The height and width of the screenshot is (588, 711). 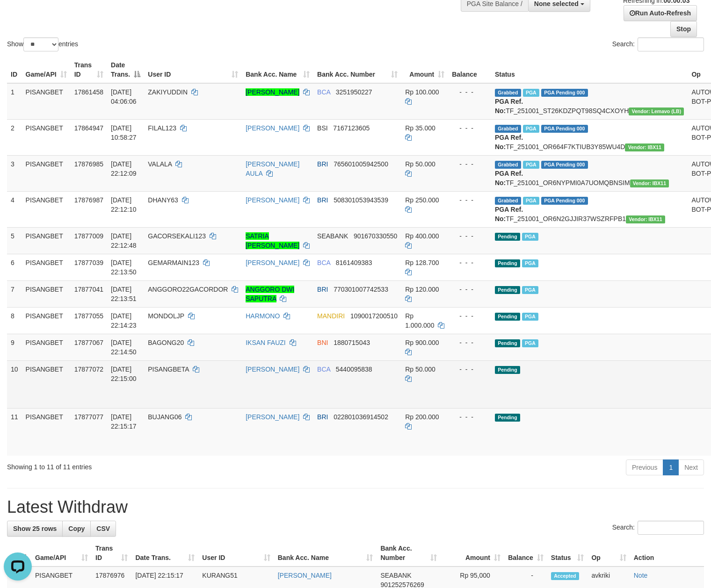 What do you see at coordinates (361, 417) in the screenshot?
I see `span: Copy 022801036914502 to clipboard` at bounding box center [361, 417].